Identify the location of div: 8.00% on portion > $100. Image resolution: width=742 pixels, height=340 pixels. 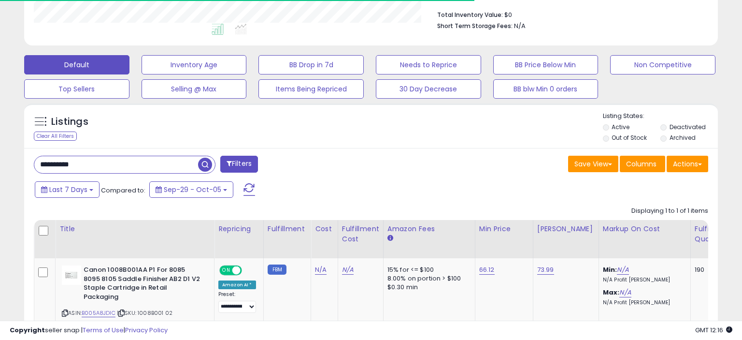
(428, 278).